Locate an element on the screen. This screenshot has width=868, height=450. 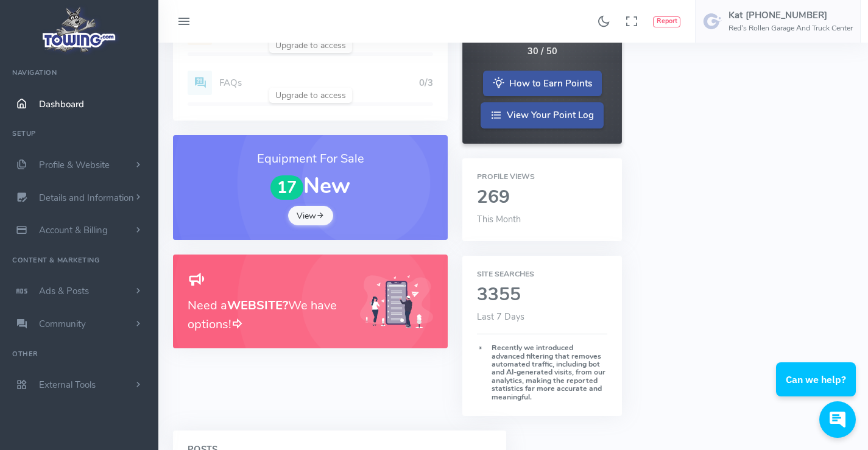
a: How to Earn Points is located at coordinates (542, 83).